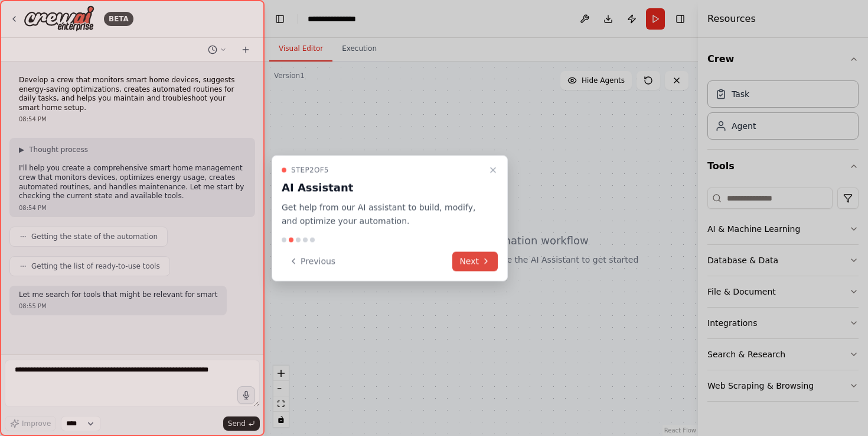  I want to click on span: Step 2 of 5, so click(310, 170).